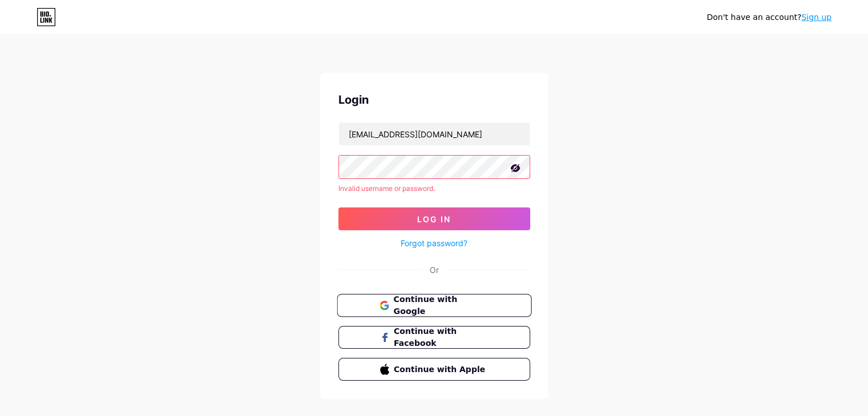 The image size is (868, 416). Describe the element at coordinates (434, 338) in the screenshot. I see `button: Continue with Facebook` at that location.